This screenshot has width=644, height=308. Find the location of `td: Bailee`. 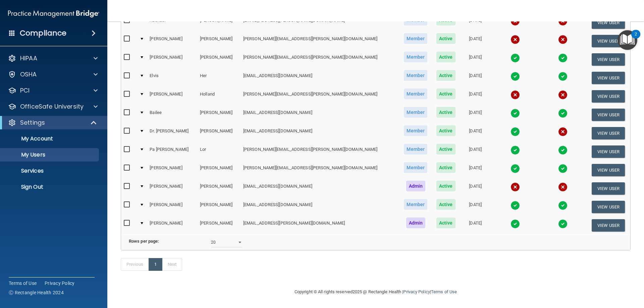

td: Bailee is located at coordinates (172, 114).